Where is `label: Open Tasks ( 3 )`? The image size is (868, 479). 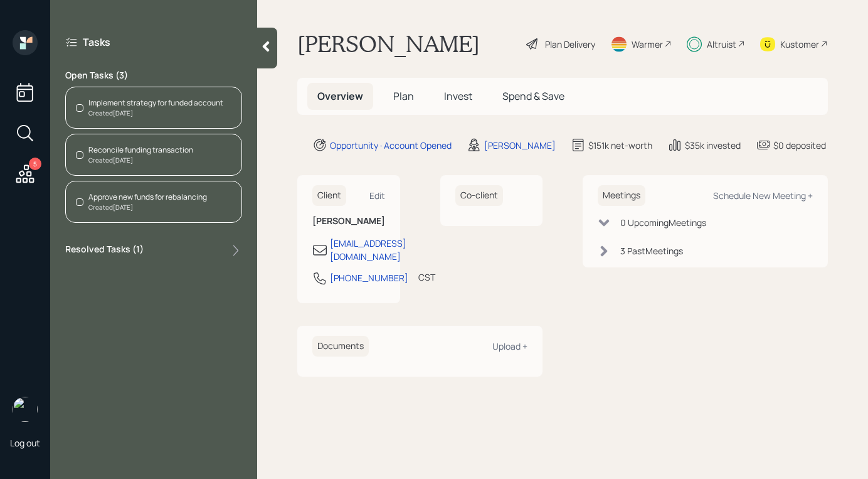
label: Open Tasks ( 3 ) is located at coordinates (154, 76).